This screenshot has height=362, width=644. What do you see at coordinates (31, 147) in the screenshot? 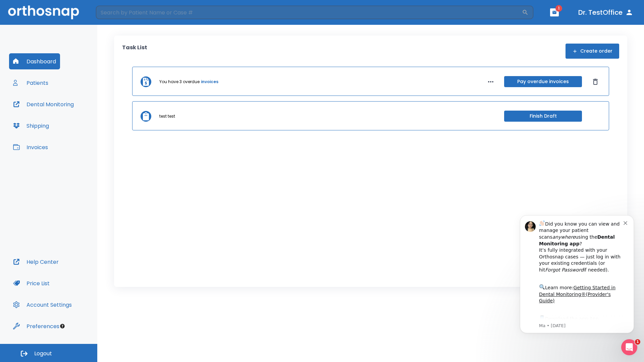
I see `a: Invoices` at bounding box center [31, 147].